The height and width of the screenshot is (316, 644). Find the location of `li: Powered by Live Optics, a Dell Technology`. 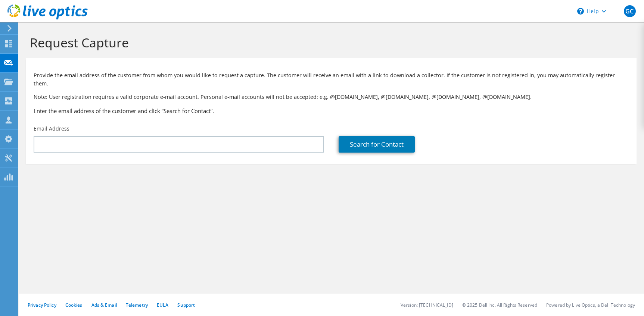

li: Powered by Live Optics, a Dell Technology is located at coordinates (591, 305).